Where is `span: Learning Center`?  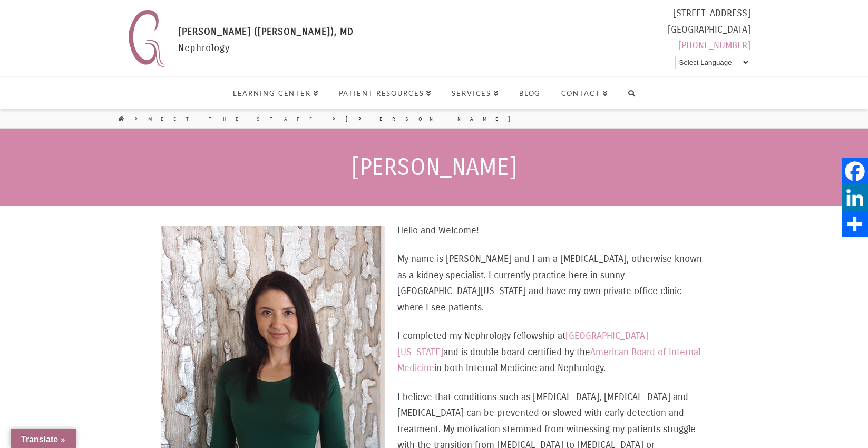 span: Learning Center is located at coordinates (276, 94).